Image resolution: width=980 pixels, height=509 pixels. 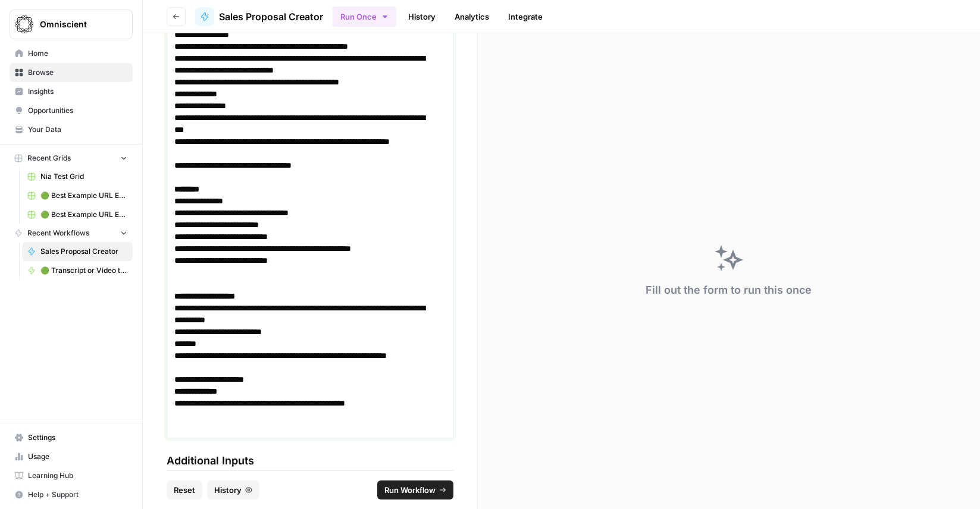 I want to click on span: 🟢 Transcript or Video to LinkedIn Posts, so click(x=84, y=270).